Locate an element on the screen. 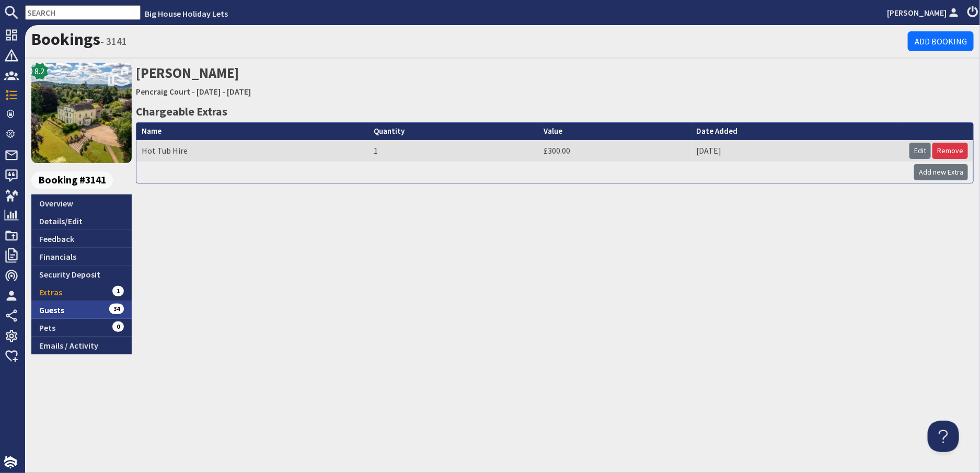 The image size is (980, 473). th: Quantity is located at coordinates (453, 131).